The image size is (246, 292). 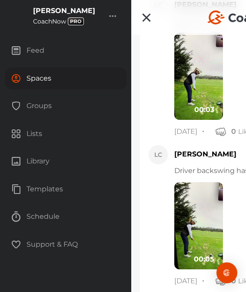 What do you see at coordinates (205, 110) in the screenshot?
I see `div: 00:03` at bounding box center [205, 110].